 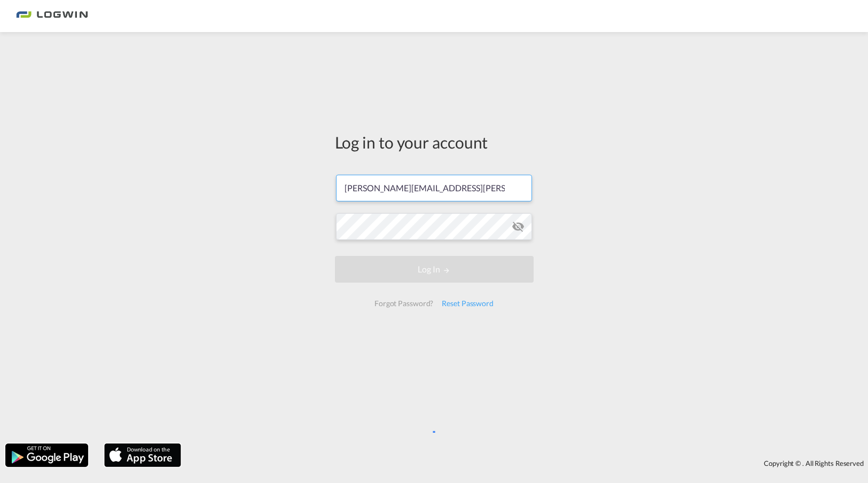 I want to click on div: Log in to your account, so click(x=434, y=142).